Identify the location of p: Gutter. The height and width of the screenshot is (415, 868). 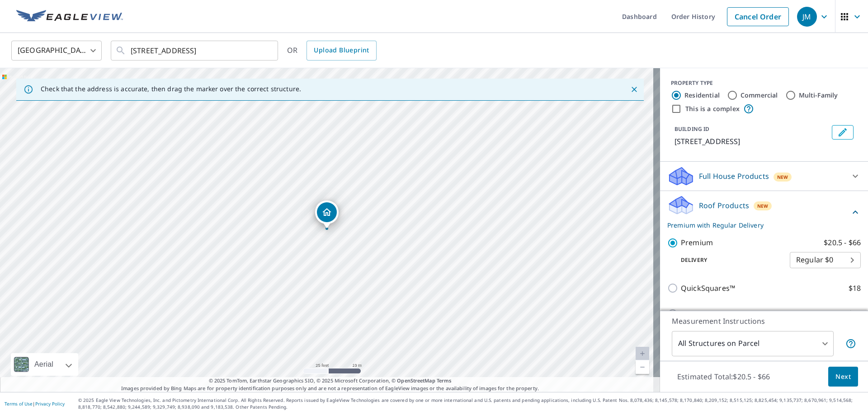
(692, 313).